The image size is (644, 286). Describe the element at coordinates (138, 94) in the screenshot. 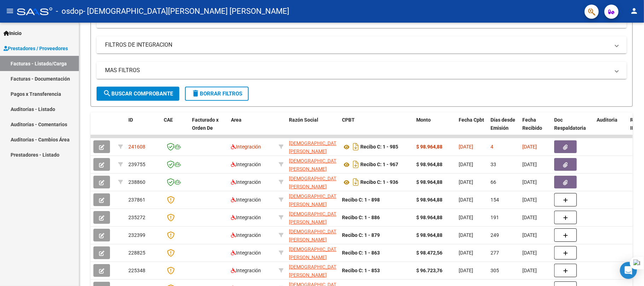

I see `button: Buscar Comprobante` at that location.